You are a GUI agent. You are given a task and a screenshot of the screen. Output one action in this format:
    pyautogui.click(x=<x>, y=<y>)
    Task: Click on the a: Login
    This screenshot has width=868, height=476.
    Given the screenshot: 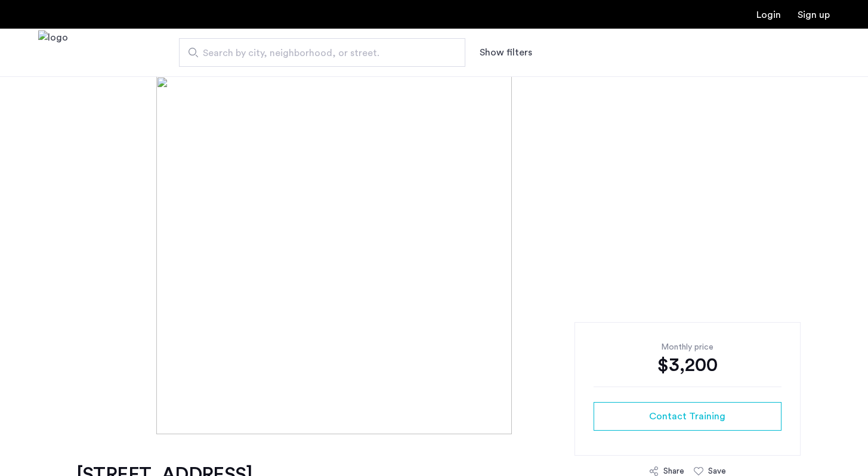 What is the action you would take?
    pyautogui.click(x=768, y=15)
    